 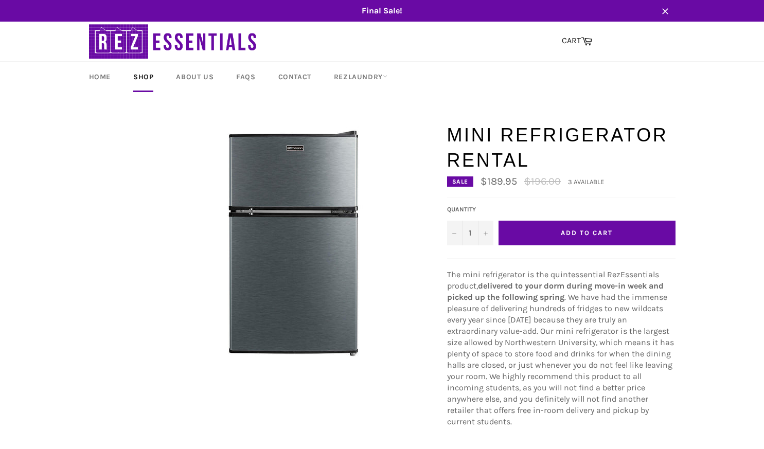 I want to click on div: Sale, so click(x=460, y=182).